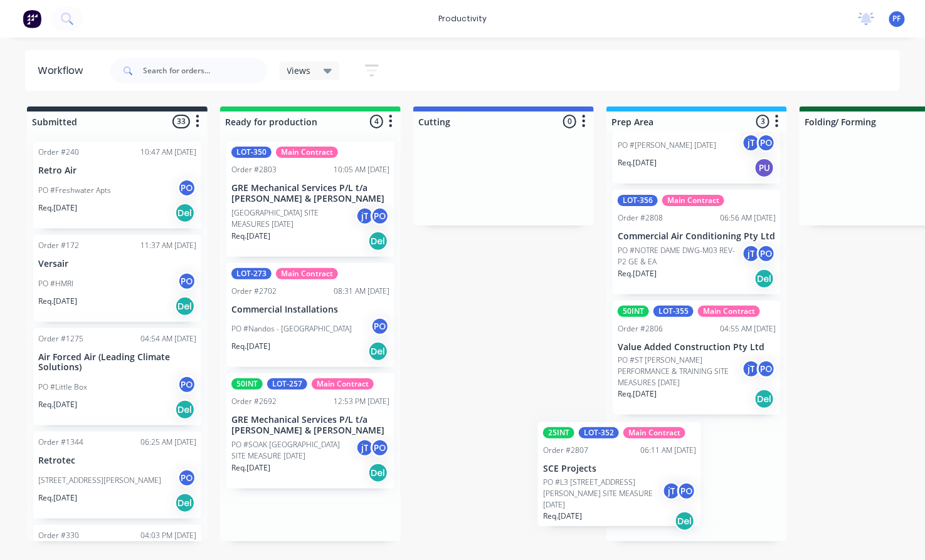 The height and width of the screenshot is (560, 925). What do you see at coordinates (897, 19) in the screenshot?
I see `span: PF` at bounding box center [897, 19].